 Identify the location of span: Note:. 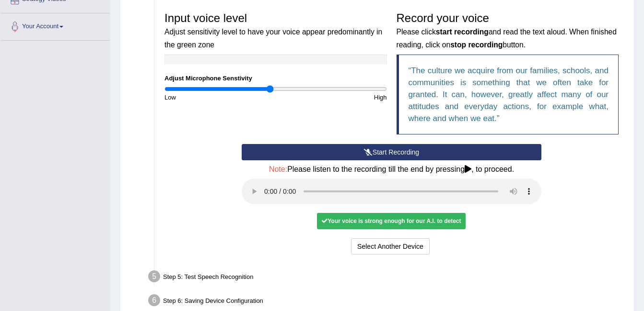
(278, 169).